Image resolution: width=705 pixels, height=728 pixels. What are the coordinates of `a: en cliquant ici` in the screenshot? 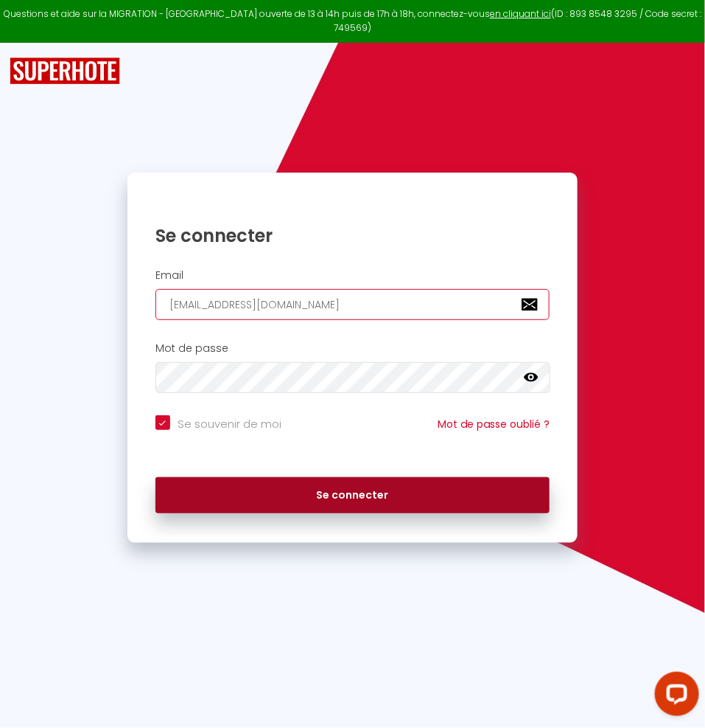 It's located at (520, 14).